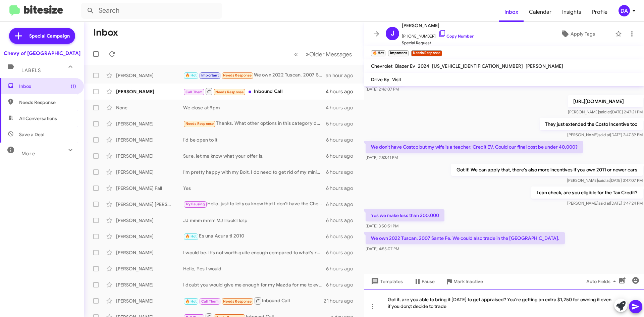 This screenshot has width=644, height=317. Describe the element at coordinates (398, 53) in the screenshot. I see `small: Important` at that location.